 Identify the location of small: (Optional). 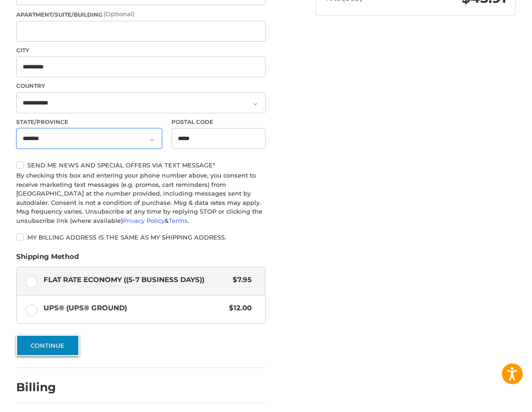
(119, 14).